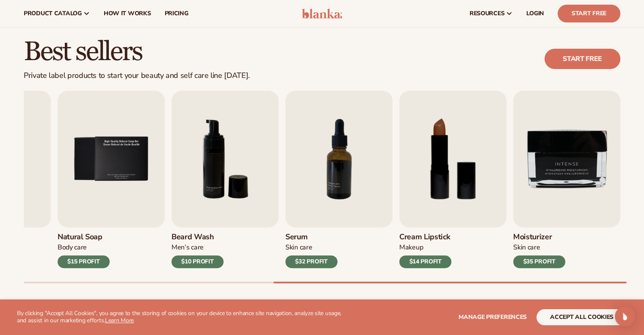 Image resolution: width=644 pixels, height=335 pixels. Describe the element at coordinates (197, 237) in the screenshot. I see `h3: Beard Wash` at that location.